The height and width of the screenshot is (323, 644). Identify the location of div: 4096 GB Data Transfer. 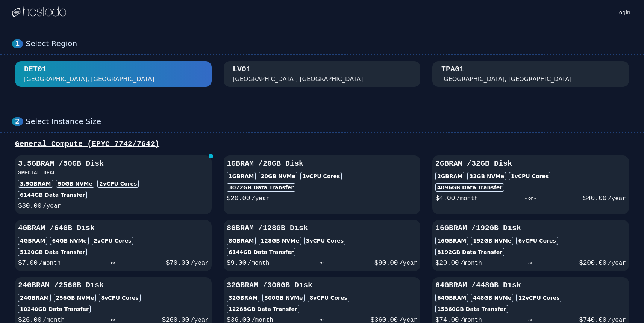
(469, 187).